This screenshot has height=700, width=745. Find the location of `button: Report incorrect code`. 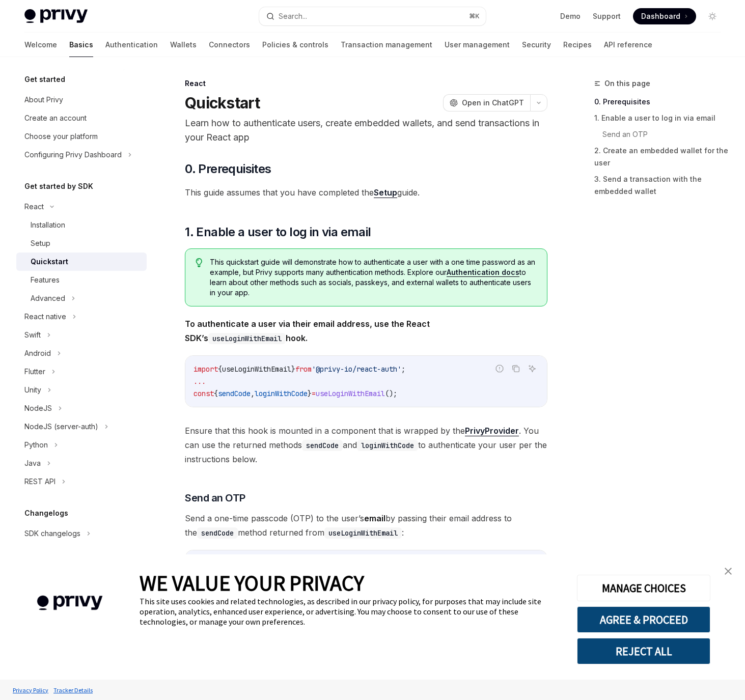

button: Report incorrect code is located at coordinates (500, 368).